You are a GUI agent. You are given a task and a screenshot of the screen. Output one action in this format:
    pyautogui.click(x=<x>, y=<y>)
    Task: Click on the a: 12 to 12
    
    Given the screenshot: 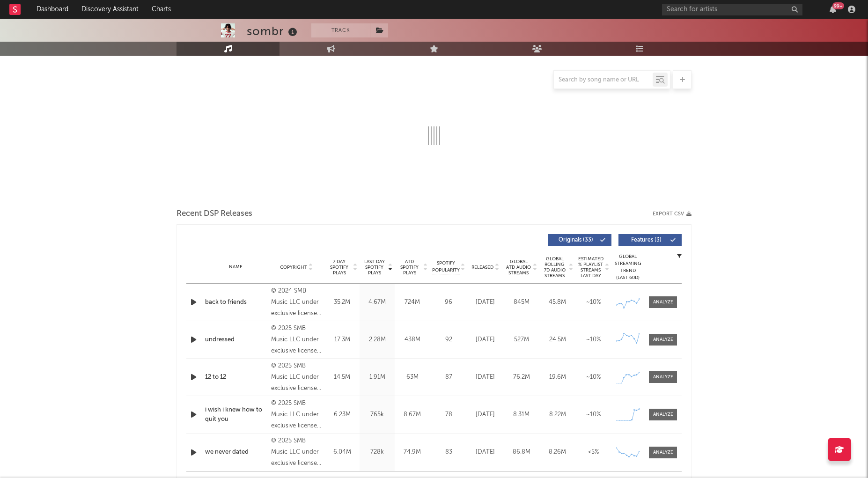 What is the action you would take?
    pyautogui.click(x=235, y=377)
    